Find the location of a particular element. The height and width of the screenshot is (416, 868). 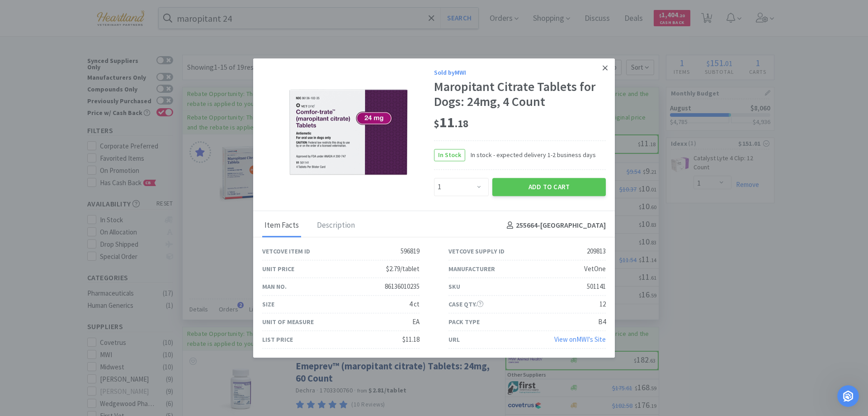

div: Pack Type is located at coordinates (464, 322).